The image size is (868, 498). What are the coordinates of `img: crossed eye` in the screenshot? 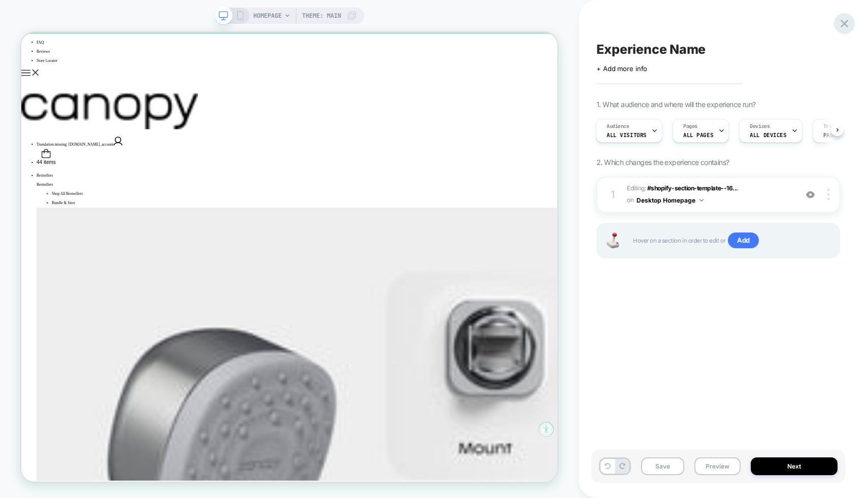 It's located at (810, 194).